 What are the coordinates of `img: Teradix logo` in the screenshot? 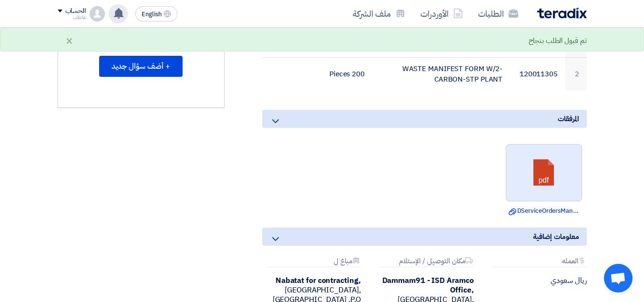 It's located at (562, 13).